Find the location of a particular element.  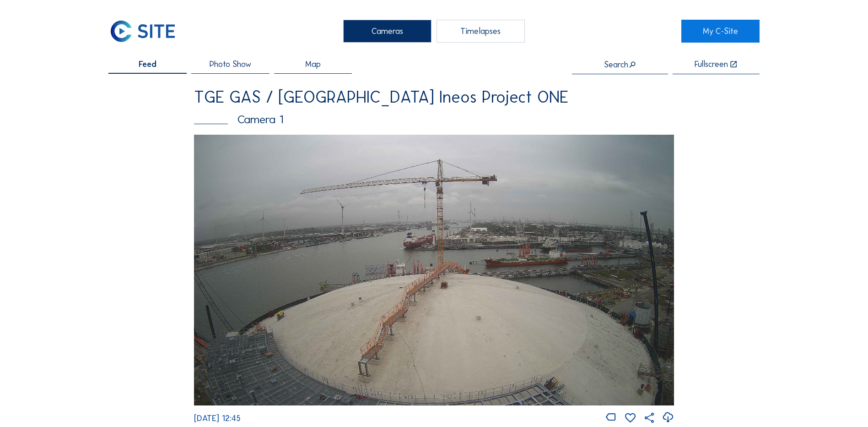

a: C-SITE Logo is located at coordinates (147, 31).